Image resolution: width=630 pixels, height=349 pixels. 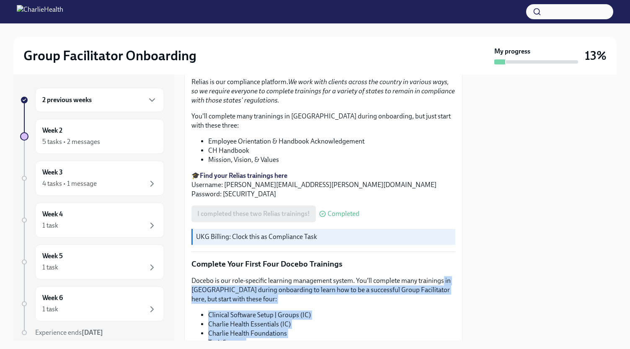 What do you see at coordinates (92, 137) in the screenshot?
I see `a: Week 25 tasks • 2 messages` at bounding box center [92, 137].